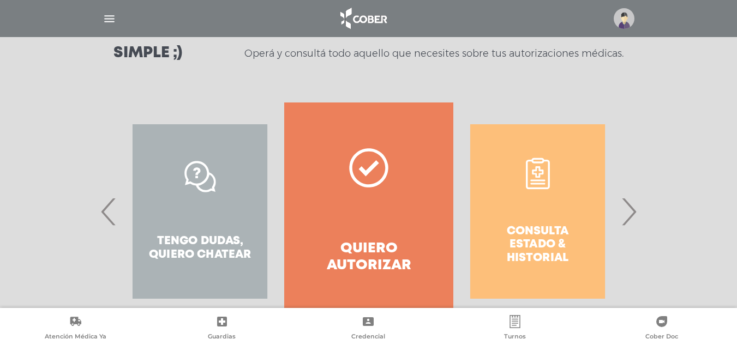 This screenshot has width=737, height=345. What do you see at coordinates (368, 258) in the screenshot?
I see `h4: Quiero autorizar` at bounding box center [368, 258].